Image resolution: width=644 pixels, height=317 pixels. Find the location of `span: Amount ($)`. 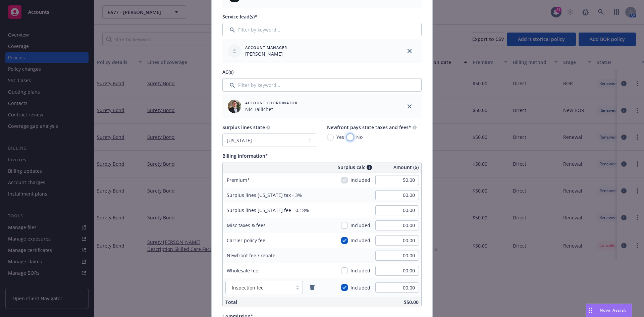

span: Amount ($) is located at coordinates (406, 167).